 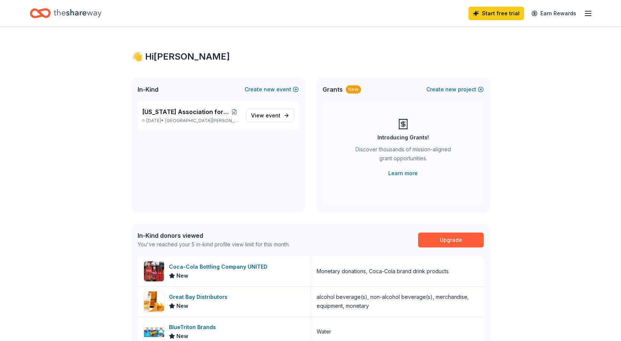 I want to click on a: Upgrade, so click(x=451, y=240).